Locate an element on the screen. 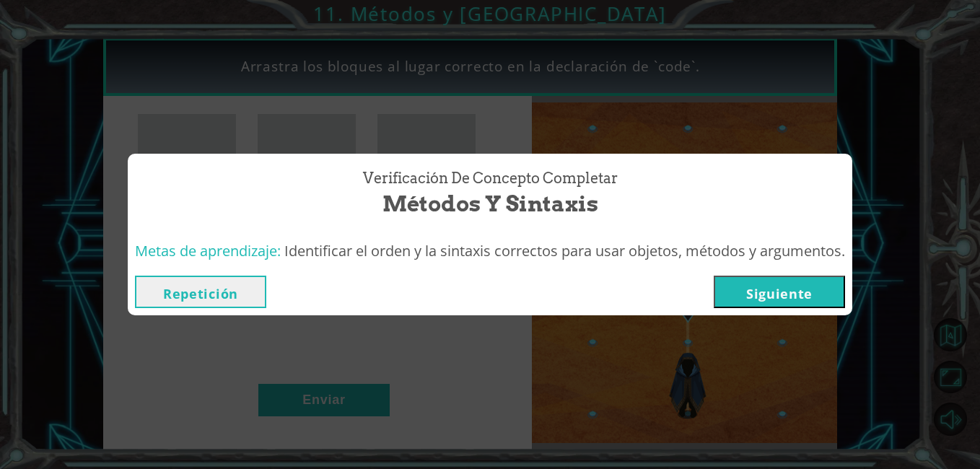 Image resolution: width=980 pixels, height=469 pixels. span: Metas de aprendizaje: is located at coordinates (208, 250).